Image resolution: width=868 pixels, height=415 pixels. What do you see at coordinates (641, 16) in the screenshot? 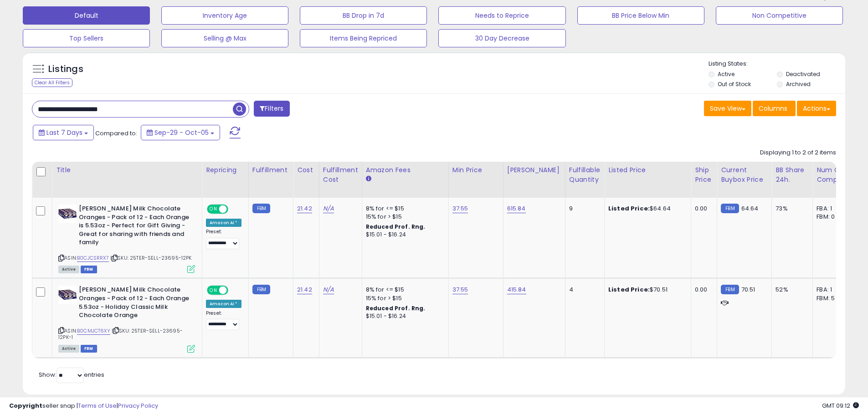
I see `button: BB Price Below Min` at bounding box center [641, 16].